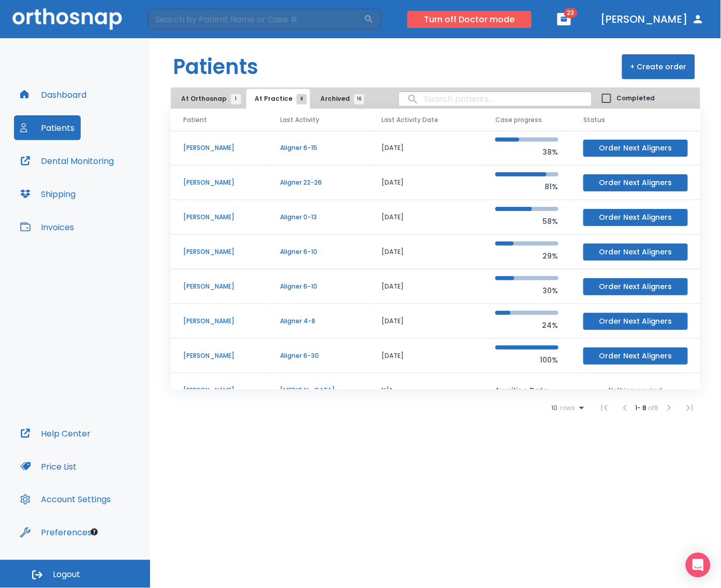 This screenshot has height=588, width=721. Describe the element at coordinates (56, 533) in the screenshot. I see `button: Preferences` at that location.